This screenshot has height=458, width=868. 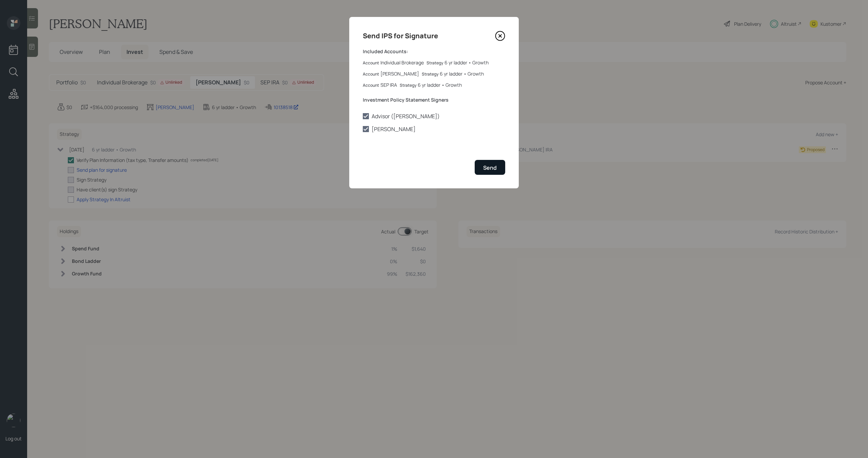 I want to click on label: Included Accounts:, so click(x=434, y=51).